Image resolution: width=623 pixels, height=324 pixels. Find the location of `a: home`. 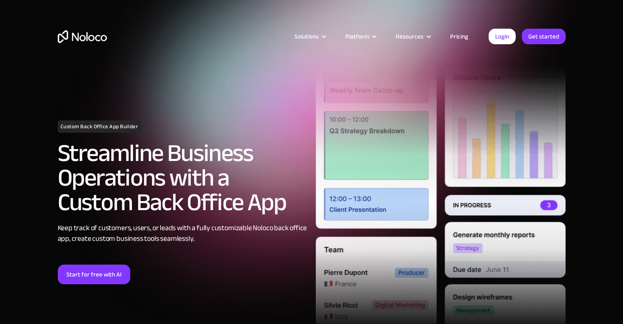

a: home is located at coordinates (82, 36).